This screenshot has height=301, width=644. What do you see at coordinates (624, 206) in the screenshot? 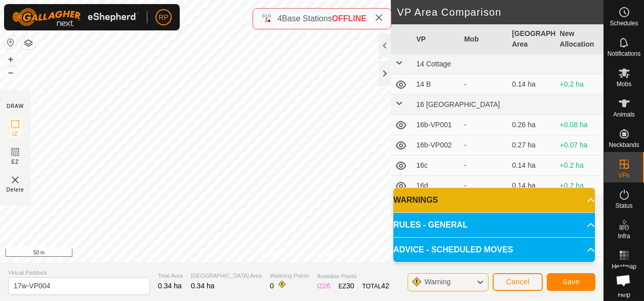
I see `span: Status` at bounding box center [624, 206].